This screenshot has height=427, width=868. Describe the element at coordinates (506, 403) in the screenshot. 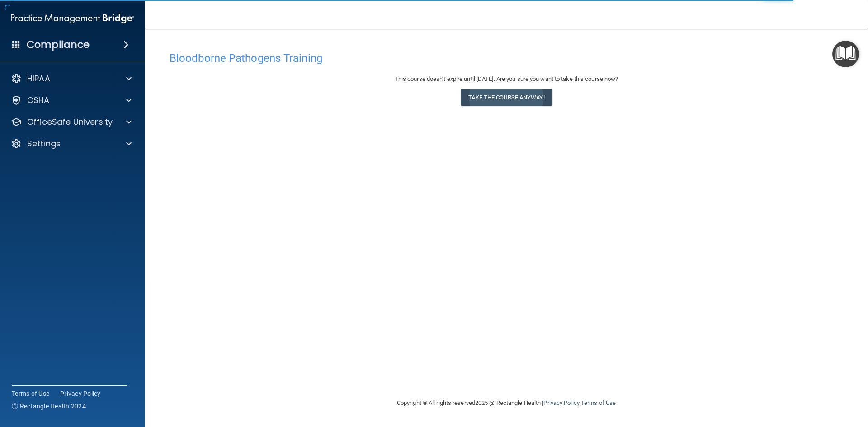

I see `div: Copyright © All rights reserved 2025 @ Rectangle Health | |` at that location.